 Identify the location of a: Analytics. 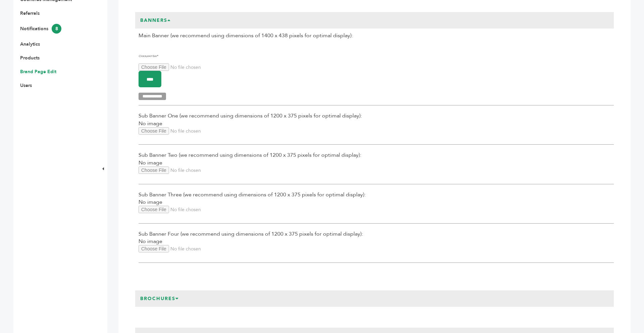
(30, 44).